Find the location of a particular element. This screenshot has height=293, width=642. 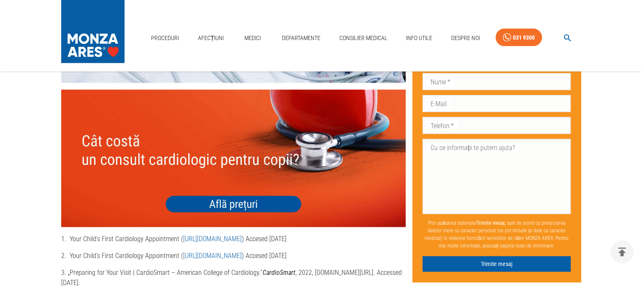

p: Prin apăsarea butonului , sunt de acord cu prelucrarea datelor mele cu caracter personal (ce pot ... is located at coordinates (497, 235).